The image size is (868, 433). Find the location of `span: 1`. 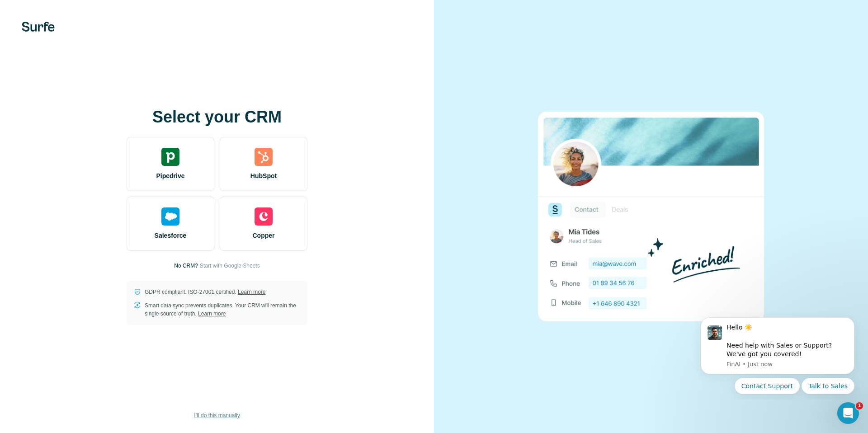

span: 1 is located at coordinates (860, 406).